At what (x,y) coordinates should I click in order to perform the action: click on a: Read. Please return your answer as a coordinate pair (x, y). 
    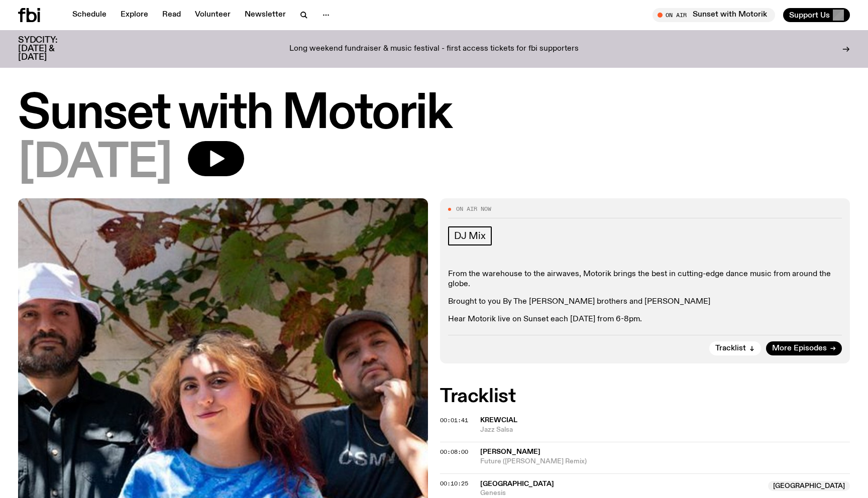
    Looking at the image, I should click on (172, 15).